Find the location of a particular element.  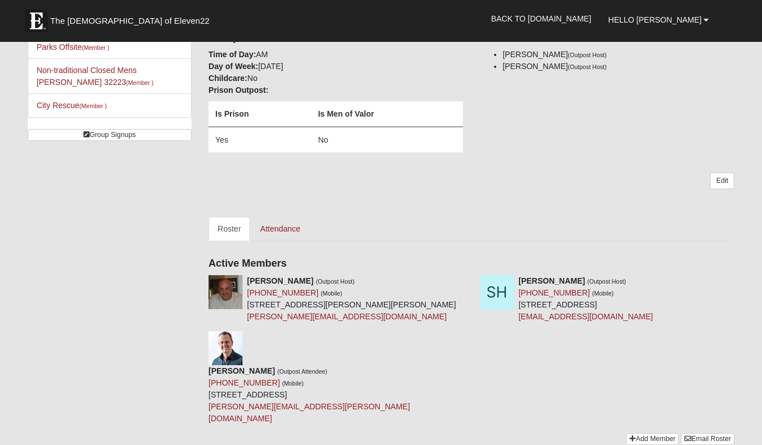

strong: Prison Outpost: is located at coordinates (239, 90).